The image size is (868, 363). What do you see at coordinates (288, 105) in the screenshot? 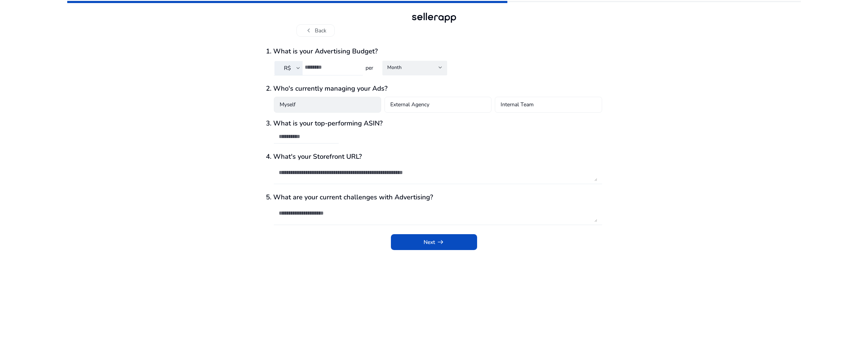
I see `h4: Myself` at bounding box center [288, 105].